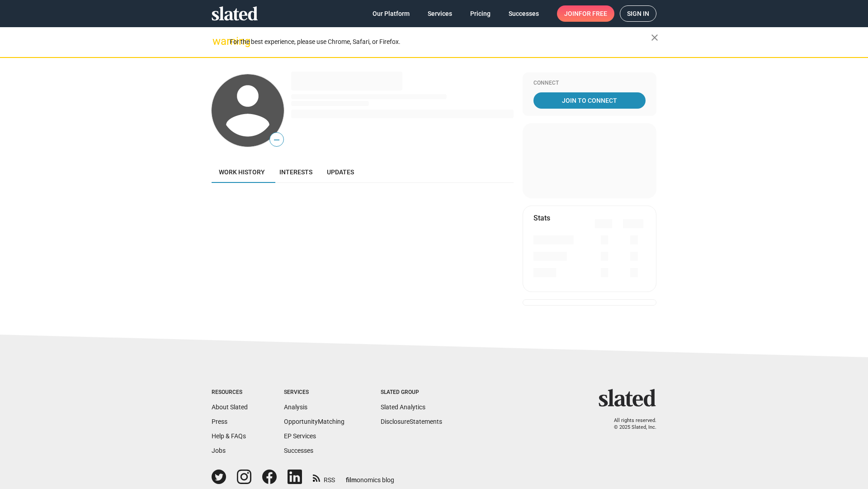 The image size is (868, 489). Describe the element at coordinates (341, 172) in the screenshot. I see `span: Updates` at that location.